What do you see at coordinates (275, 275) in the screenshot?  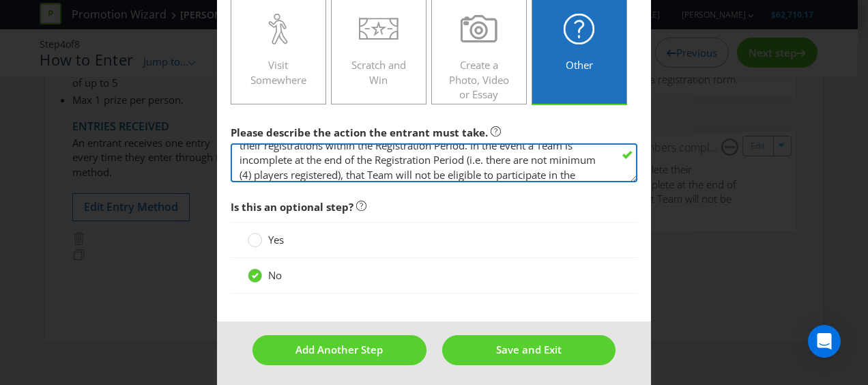 I see `span: No` at bounding box center [275, 275].